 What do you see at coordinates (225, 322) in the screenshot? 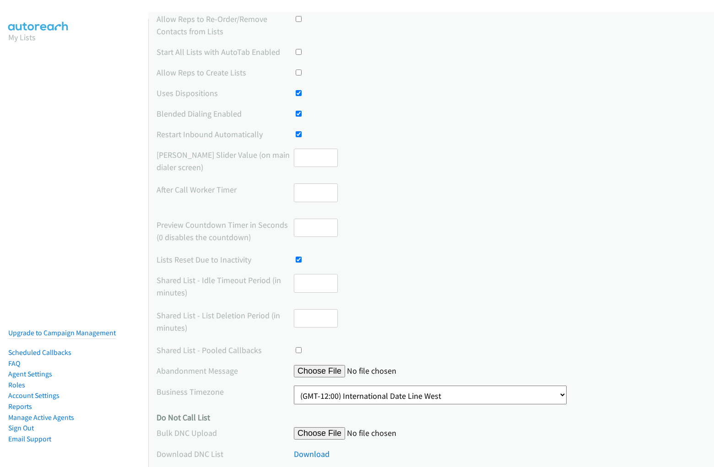
I see `label: Shared List - List Deletion Period (in minutes)` at bounding box center [225, 322].